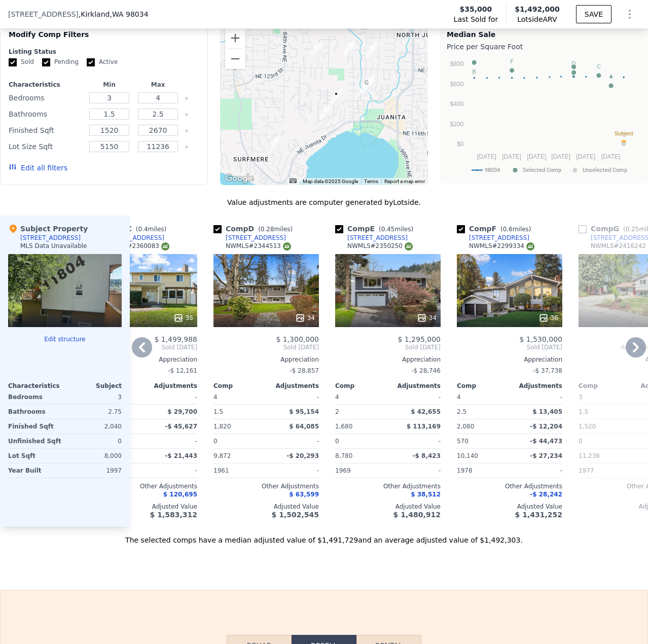  I want to click on text: E, so click(574, 75).